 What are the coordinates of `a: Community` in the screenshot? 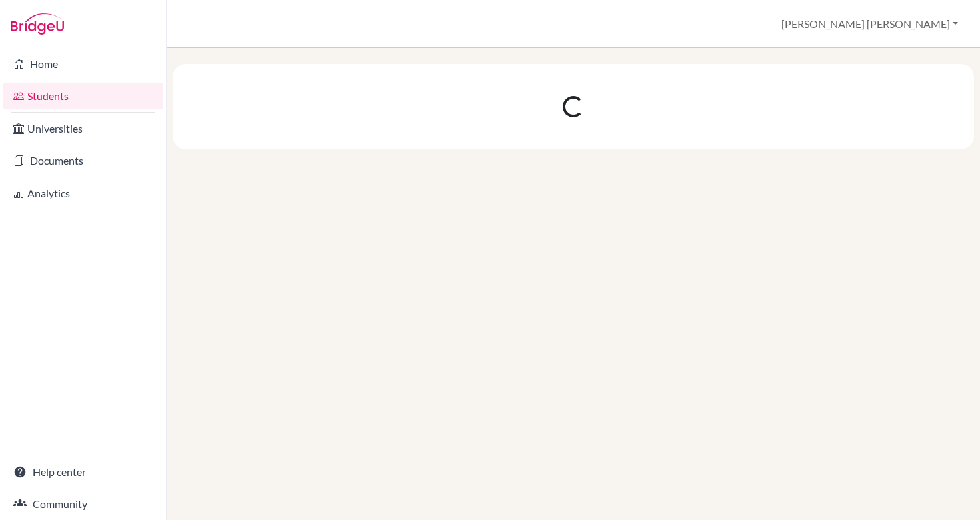 It's located at (83, 504).